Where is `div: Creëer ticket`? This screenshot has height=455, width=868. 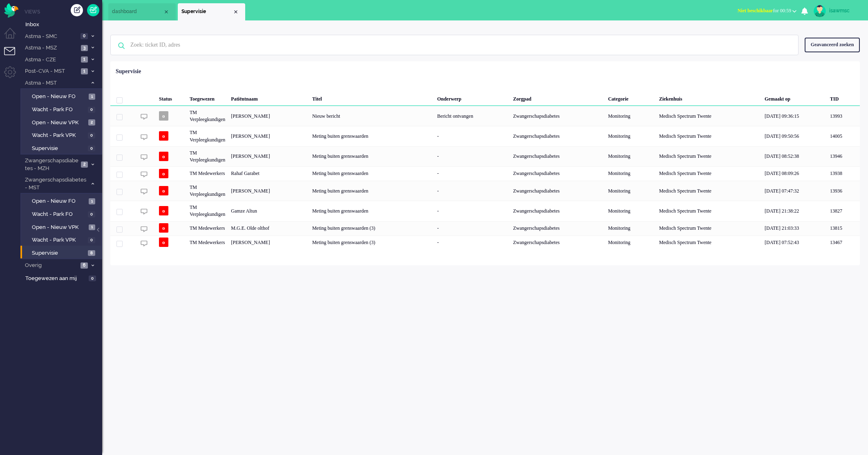
div: Creëer ticket is located at coordinates (76, 10).